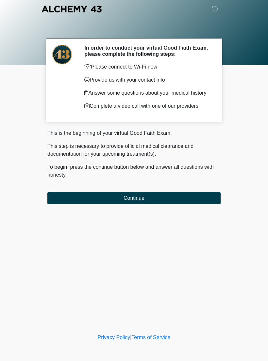  What do you see at coordinates (72, 9) in the screenshot?
I see `img: Alchemy 43 Logo` at bounding box center [72, 9].